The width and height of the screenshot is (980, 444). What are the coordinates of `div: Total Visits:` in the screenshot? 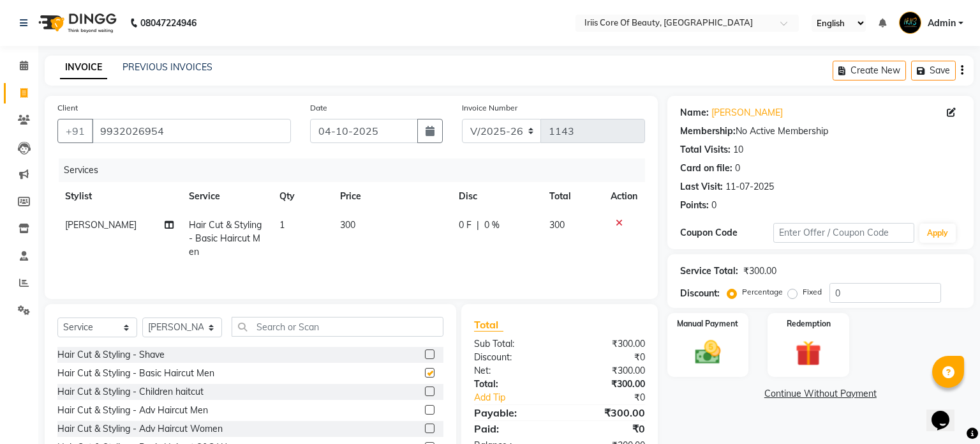 It's located at (705, 149).